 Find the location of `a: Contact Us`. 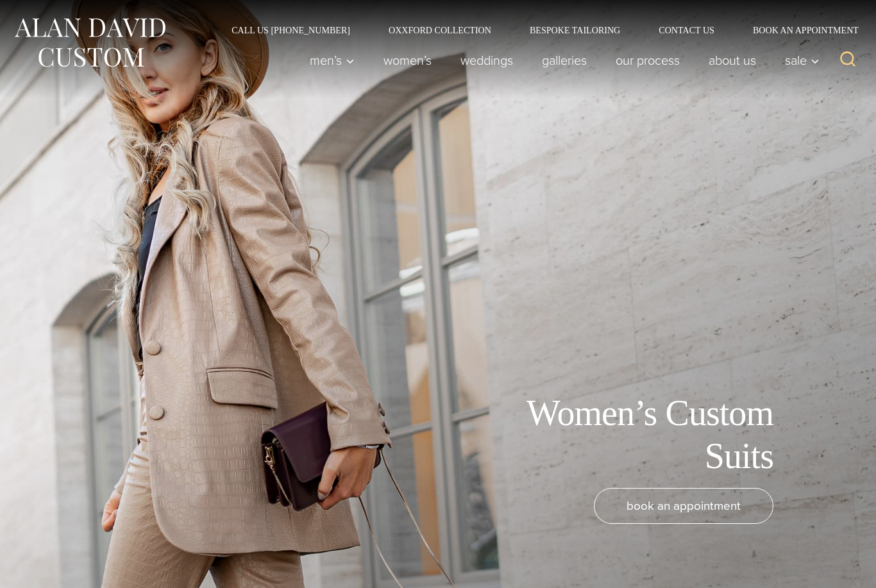

a: Contact Us is located at coordinates (686, 30).